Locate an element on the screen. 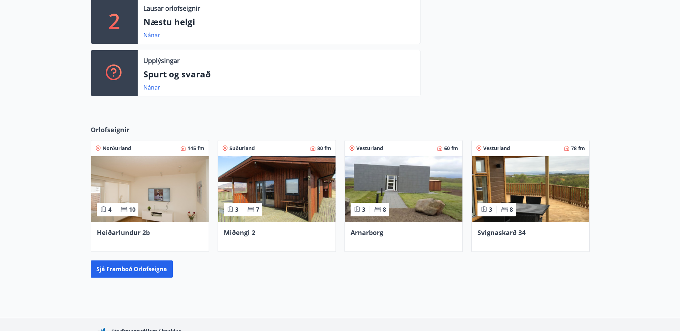 The width and height of the screenshot is (680, 331). span: 145 fm is located at coordinates (196, 148).